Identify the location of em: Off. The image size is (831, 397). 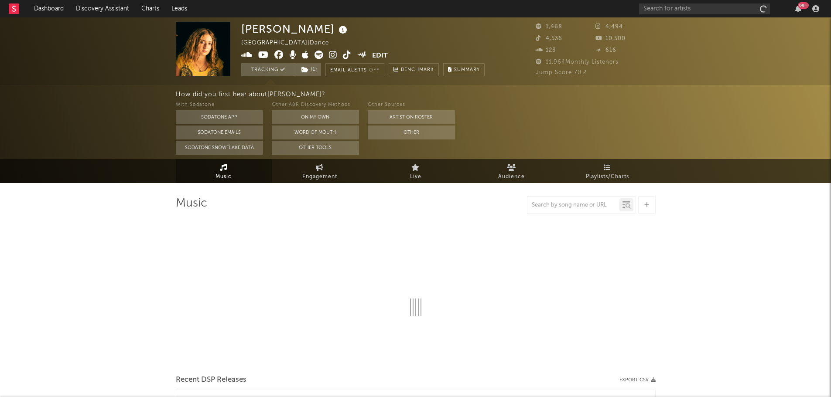
(374, 70).